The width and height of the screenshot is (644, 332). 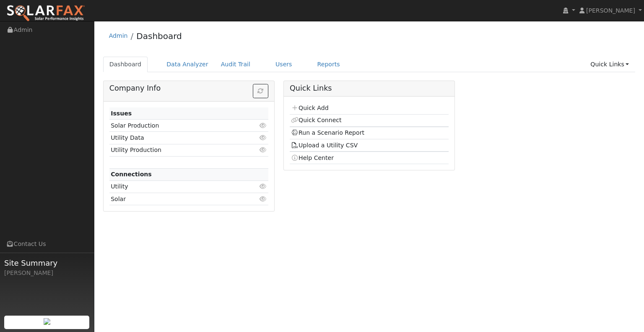 What do you see at coordinates (47, 263) in the screenshot?
I see `span: Site Summary` at bounding box center [47, 263].